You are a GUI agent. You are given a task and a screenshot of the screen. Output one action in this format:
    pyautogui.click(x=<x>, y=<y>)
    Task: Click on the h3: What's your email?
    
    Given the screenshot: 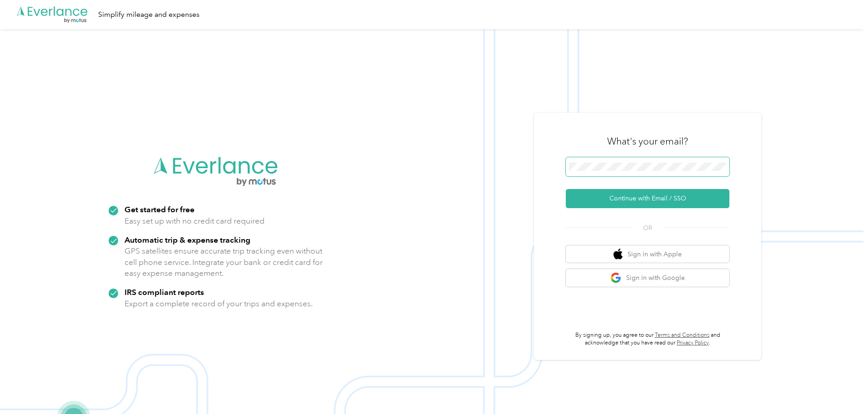 What is the action you would take?
    pyautogui.click(x=648, y=141)
    